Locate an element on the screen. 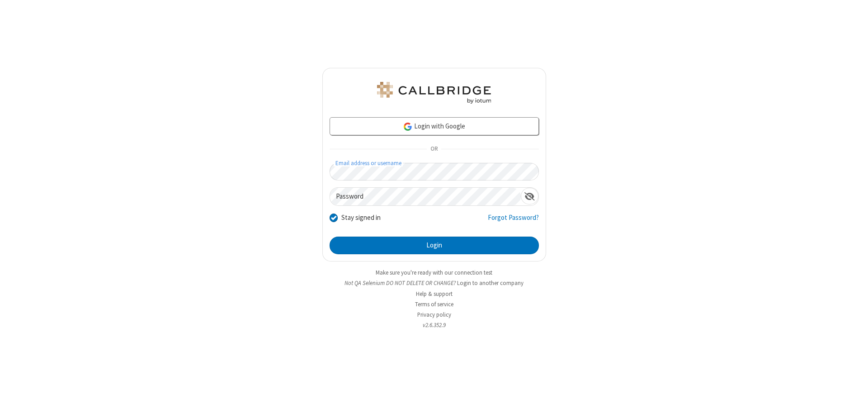 Image resolution: width=868 pixels, height=404 pixels. button: Login to another company is located at coordinates (490, 283).